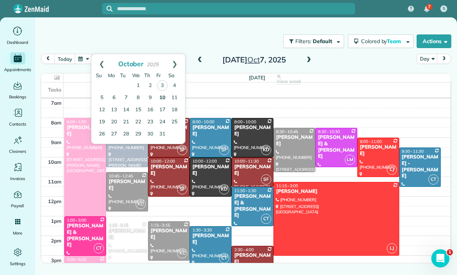 The image size is (457, 275). I want to click on span: 1:30 - 3:30, so click(202, 230).